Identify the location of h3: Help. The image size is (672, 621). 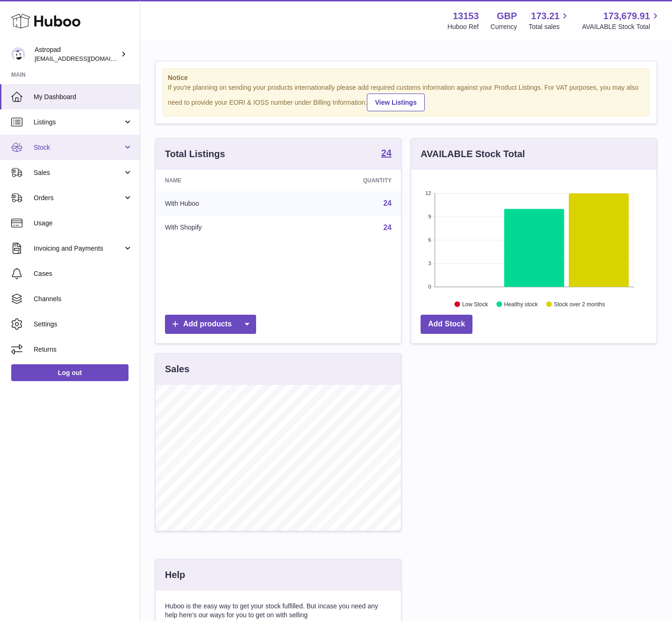
(175, 575).